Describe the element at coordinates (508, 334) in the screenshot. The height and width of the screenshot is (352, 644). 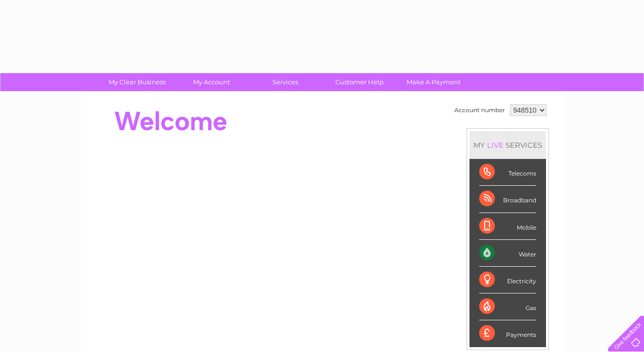
I see `div: Payments` at that location.